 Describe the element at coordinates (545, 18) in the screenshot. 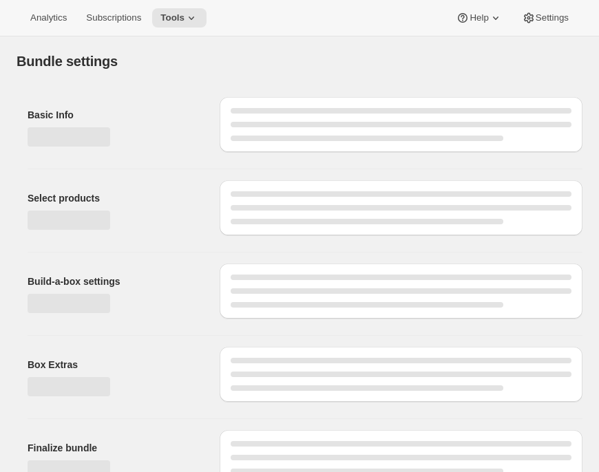

I see `button: Settings` at that location.